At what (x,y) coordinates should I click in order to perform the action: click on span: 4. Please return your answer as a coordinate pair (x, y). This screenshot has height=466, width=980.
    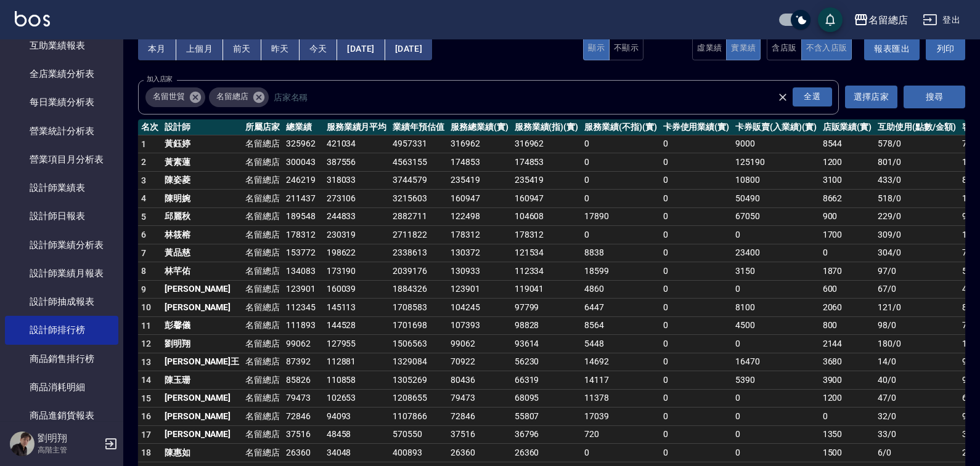
    Looking at the image, I should click on (144, 198).